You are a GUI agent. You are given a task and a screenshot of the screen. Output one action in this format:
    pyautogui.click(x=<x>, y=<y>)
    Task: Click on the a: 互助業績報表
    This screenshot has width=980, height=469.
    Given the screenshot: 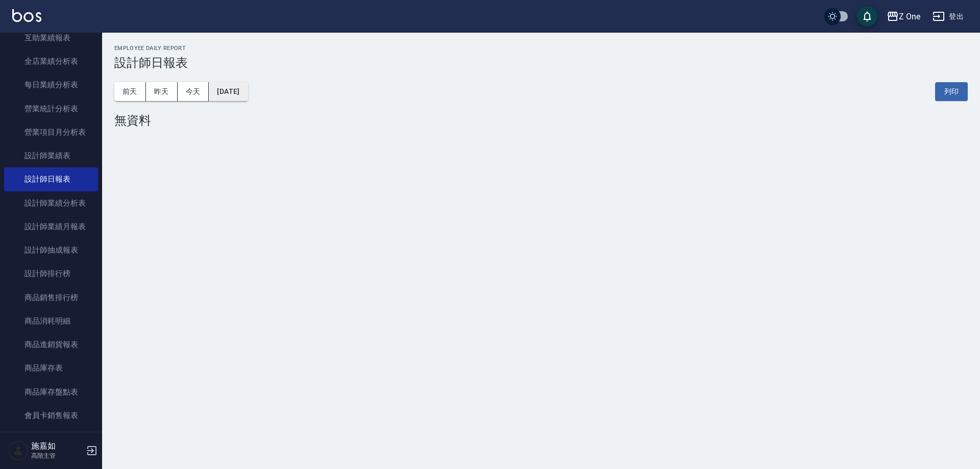 What is the action you would take?
    pyautogui.click(x=51, y=38)
    